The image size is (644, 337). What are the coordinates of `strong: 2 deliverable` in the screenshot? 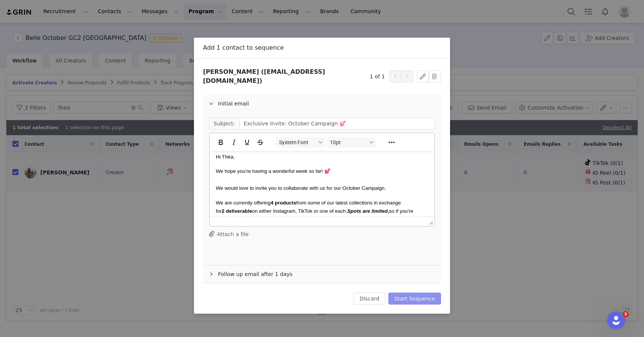 It's located at (27, 60).